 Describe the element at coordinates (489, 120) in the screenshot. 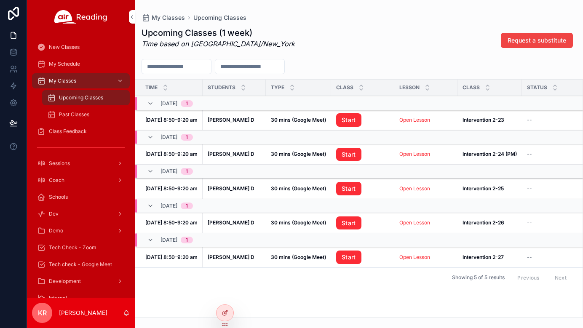

I see `a: Intervention 2-23` at that location.